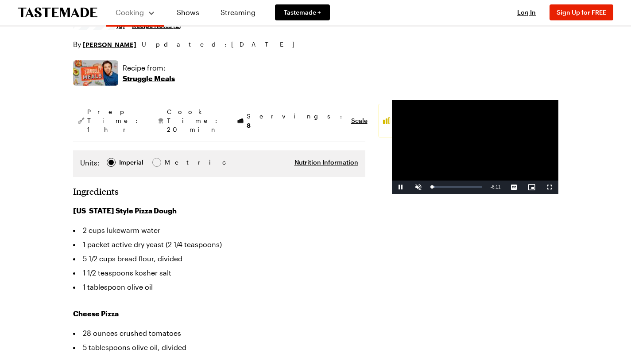 This screenshot has height=358, width=631. What do you see at coordinates (174, 162) in the screenshot?
I see `div: Metric` at bounding box center [174, 162].